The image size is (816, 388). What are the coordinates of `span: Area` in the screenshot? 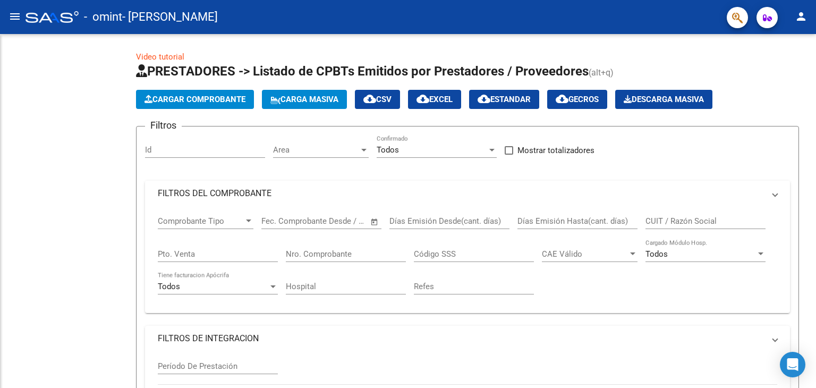 It's located at (316, 150).